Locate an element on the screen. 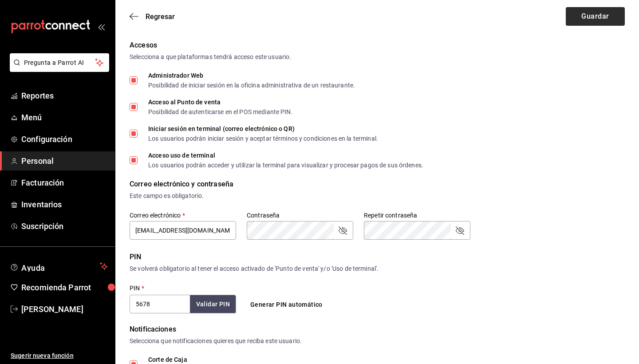  div: Administrador Web is located at coordinates (252, 75).